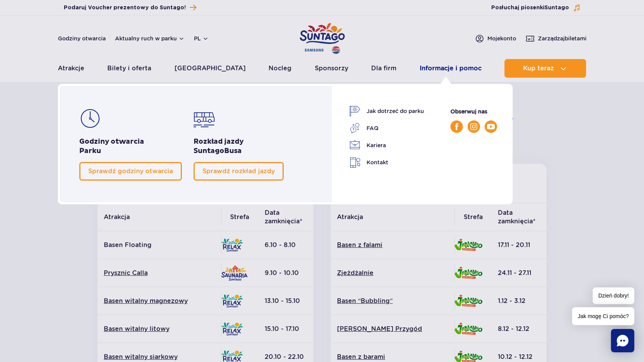 This screenshot has height=362, width=644. I want to click on button: pl, so click(201, 38).